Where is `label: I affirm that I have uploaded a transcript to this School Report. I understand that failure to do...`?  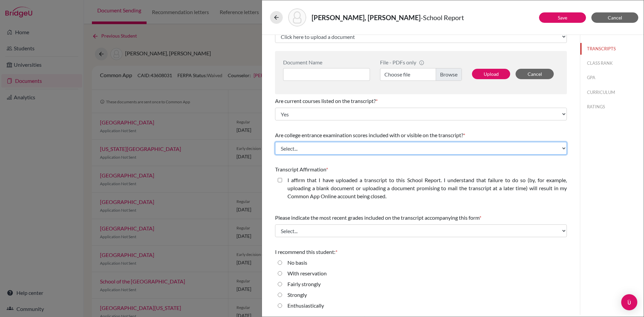
label: I affirm that I have uploaded a transcript to this School Report. I understand that failure to do... is located at coordinates (427, 188).